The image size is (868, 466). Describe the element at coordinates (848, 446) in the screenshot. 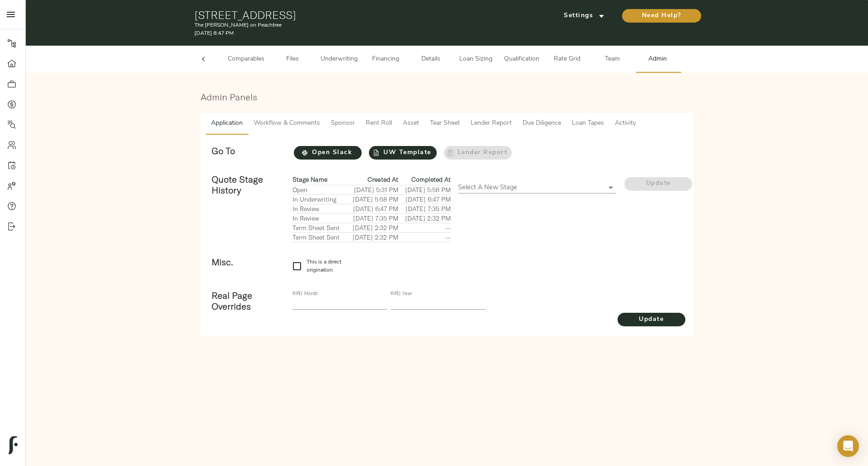

I see `div: Open Intercom Messenger` at that location.